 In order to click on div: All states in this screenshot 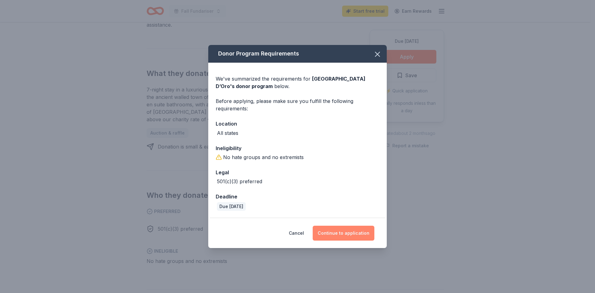, I will do `click(228, 133)`.